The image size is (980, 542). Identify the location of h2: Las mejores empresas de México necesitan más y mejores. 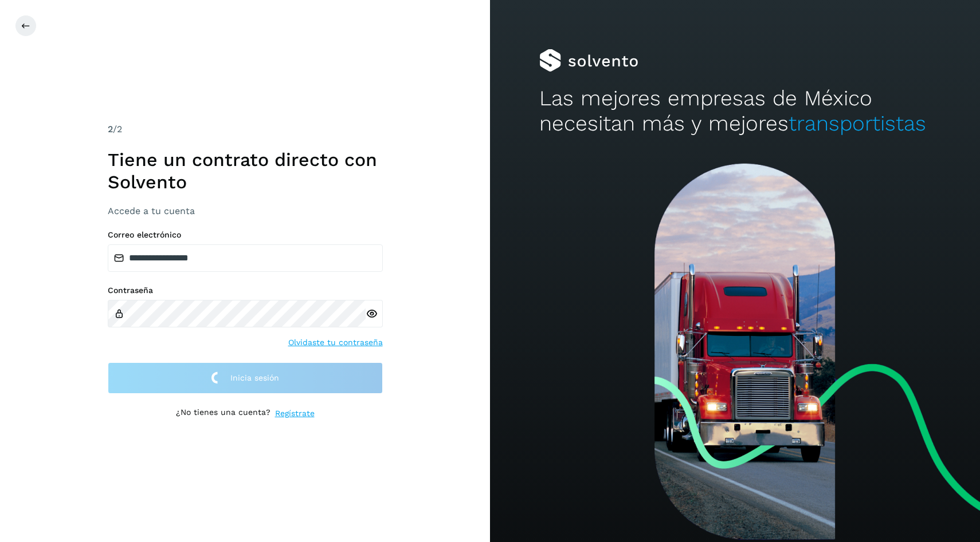
(735, 111).